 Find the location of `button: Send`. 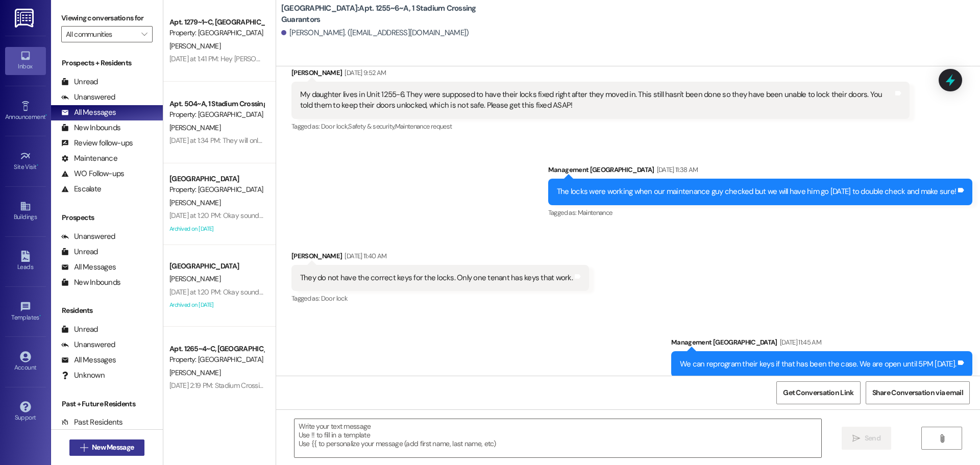

button: Send is located at coordinates (866, 438).